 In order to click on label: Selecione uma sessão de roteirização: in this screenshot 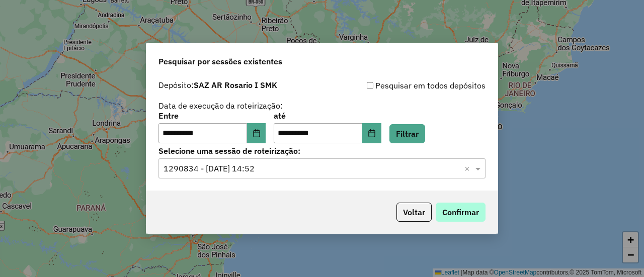, I will do `click(322, 151)`.